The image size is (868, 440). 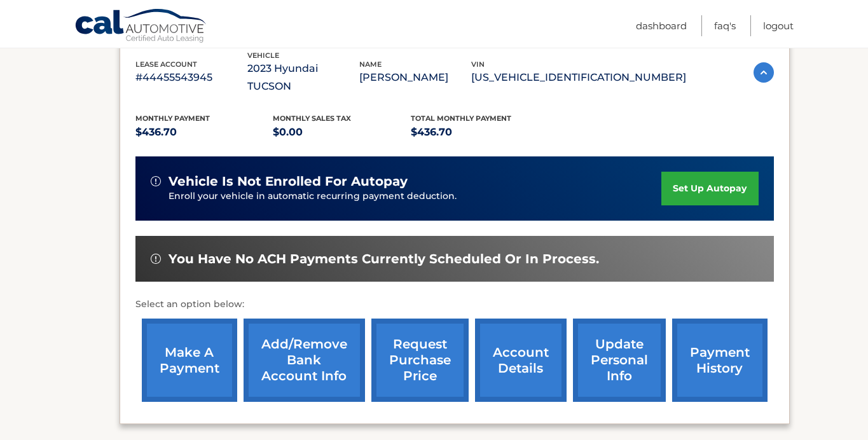 What do you see at coordinates (620, 360) in the screenshot?
I see `a: update personal info` at bounding box center [620, 360].